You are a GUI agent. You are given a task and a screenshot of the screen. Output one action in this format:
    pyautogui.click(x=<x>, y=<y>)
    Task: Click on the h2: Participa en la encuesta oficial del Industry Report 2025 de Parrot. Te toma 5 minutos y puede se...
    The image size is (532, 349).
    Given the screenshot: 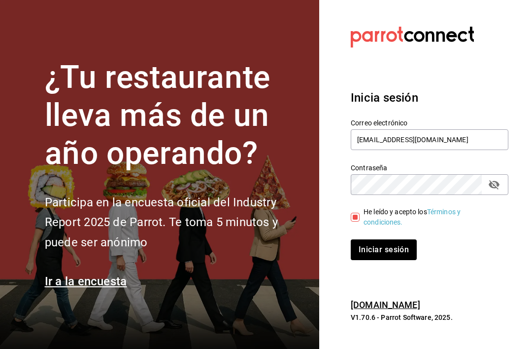 What is the action you would take?
    pyautogui.click(x=176, y=222)
    